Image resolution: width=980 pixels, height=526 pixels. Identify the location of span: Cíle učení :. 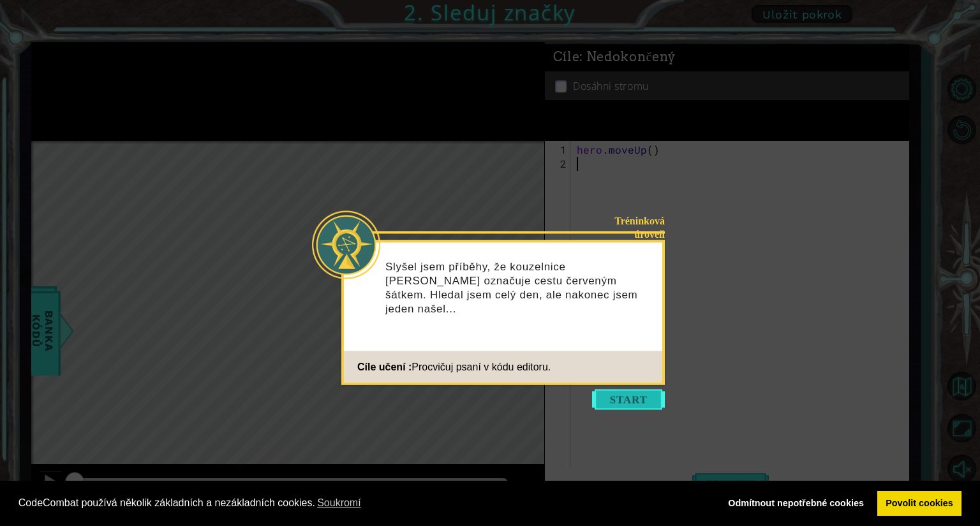
(384, 366).